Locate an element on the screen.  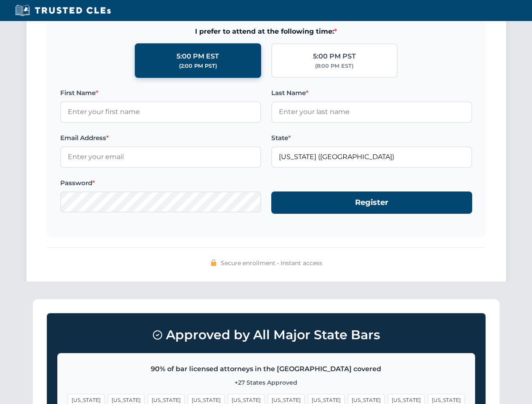
div: 5:00 PM EST is located at coordinates (198, 57).